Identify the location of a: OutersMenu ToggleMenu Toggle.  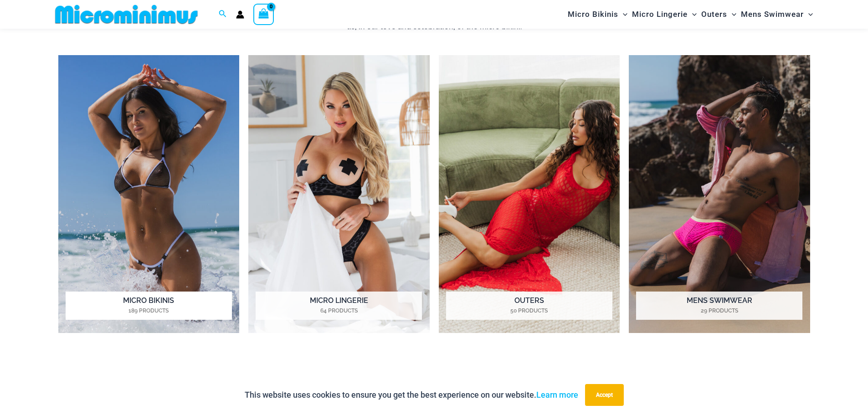
(718, 14).